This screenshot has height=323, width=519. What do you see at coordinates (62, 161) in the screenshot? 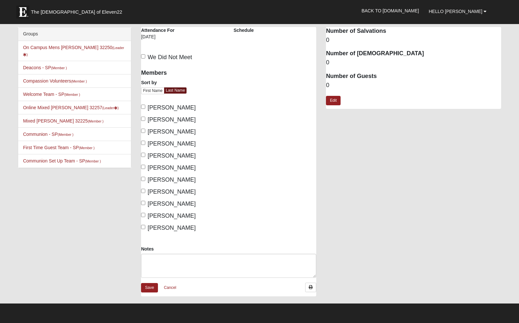
I see `a: Communion Set Up Team - SP(Member )` at bounding box center [62, 161].